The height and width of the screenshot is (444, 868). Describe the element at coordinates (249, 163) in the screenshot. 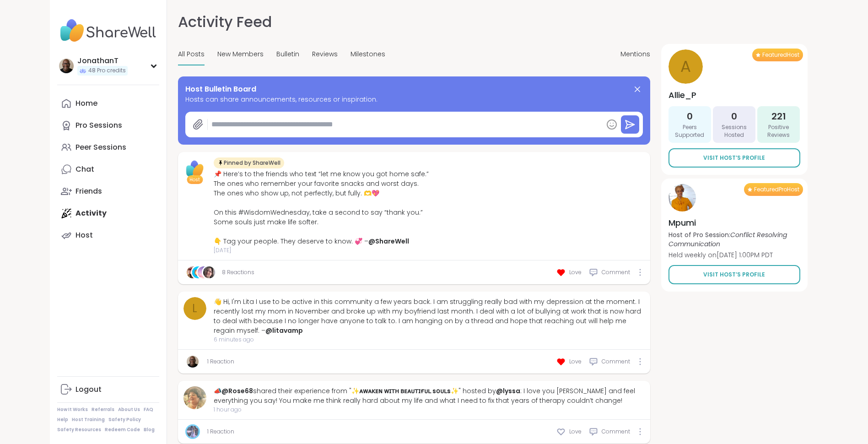

I see `div: Pinned by ShareWell` at that location.